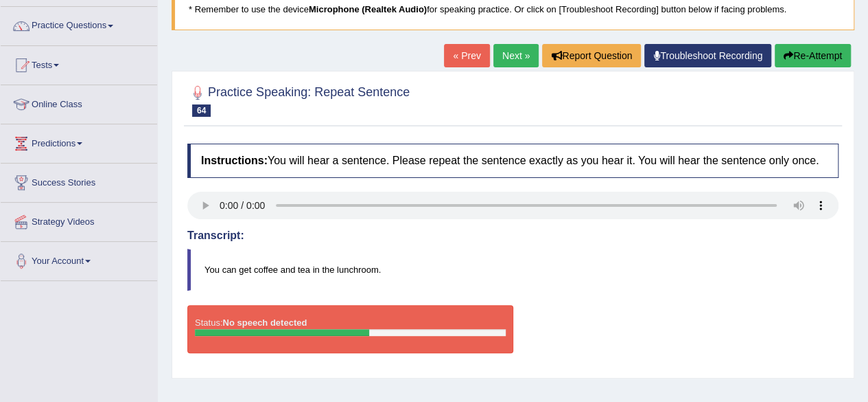 This screenshot has width=868, height=402. Describe the element at coordinates (201, 111) in the screenshot. I see `span: 64` at that location.